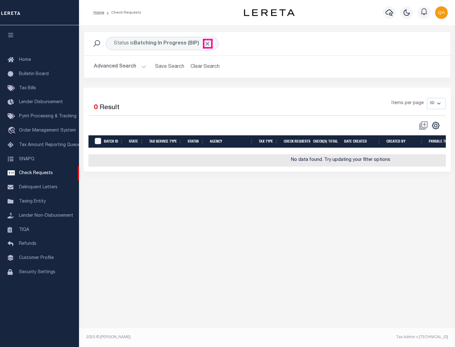  I want to click on th: Tax Service Type: activate to sort column ascending, so click(166, 142).